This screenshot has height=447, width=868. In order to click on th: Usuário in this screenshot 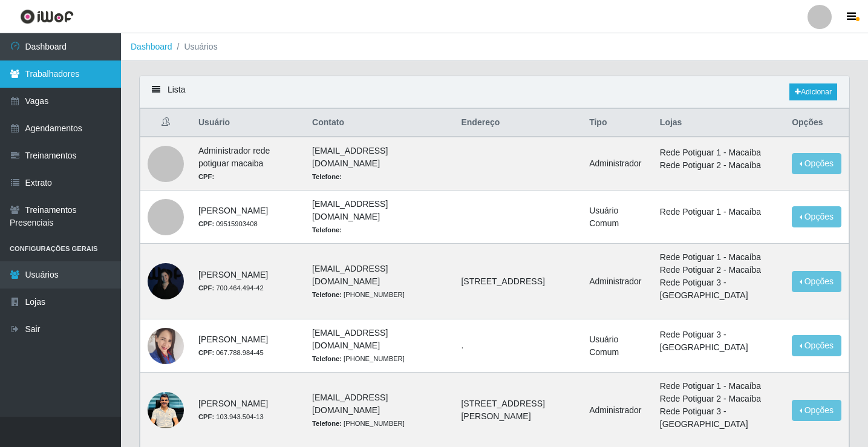, I will do `click(248, 123)`.